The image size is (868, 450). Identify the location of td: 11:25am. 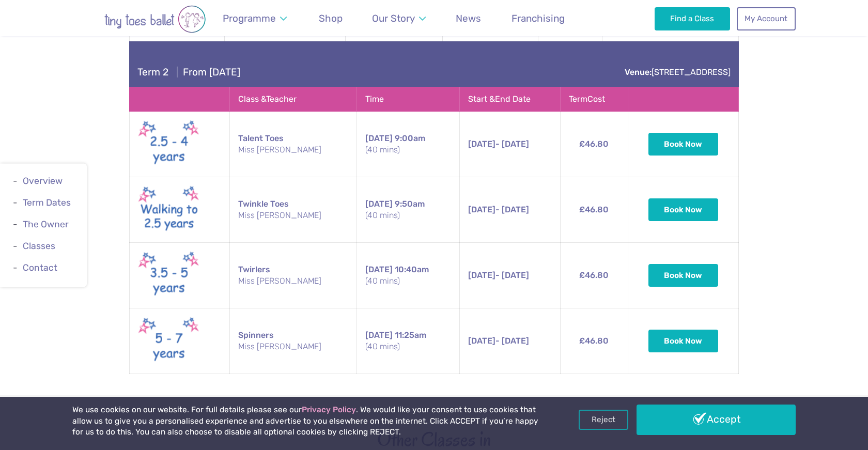
(408, 340).